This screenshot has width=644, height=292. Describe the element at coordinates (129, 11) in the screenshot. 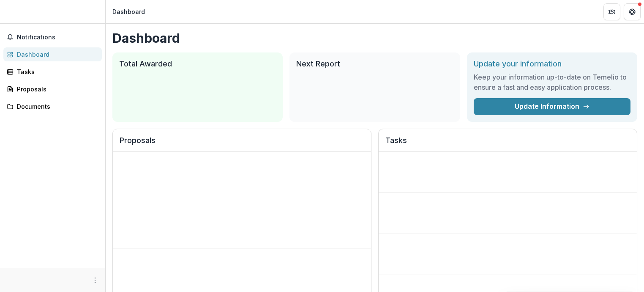

I see `nav: breadcrumb` at that location.